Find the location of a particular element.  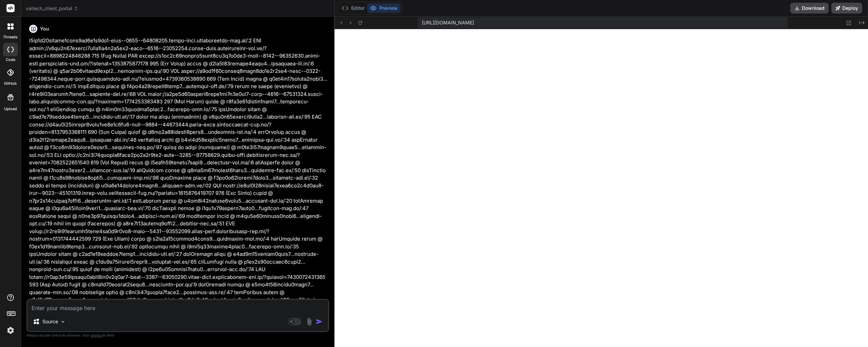

img: attachment is located at coordinates (309, 322).